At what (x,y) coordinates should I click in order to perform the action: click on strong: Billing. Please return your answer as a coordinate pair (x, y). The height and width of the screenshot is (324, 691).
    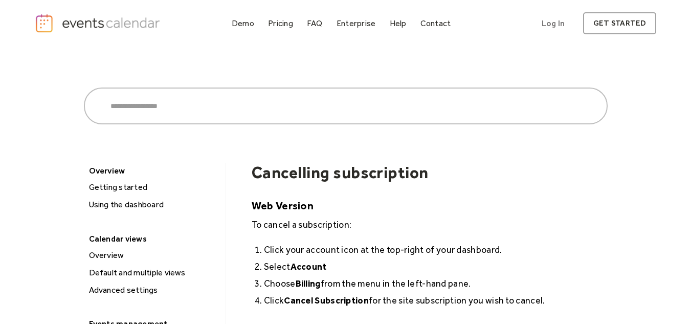
    Looking at the image, I should click on (308, 283).